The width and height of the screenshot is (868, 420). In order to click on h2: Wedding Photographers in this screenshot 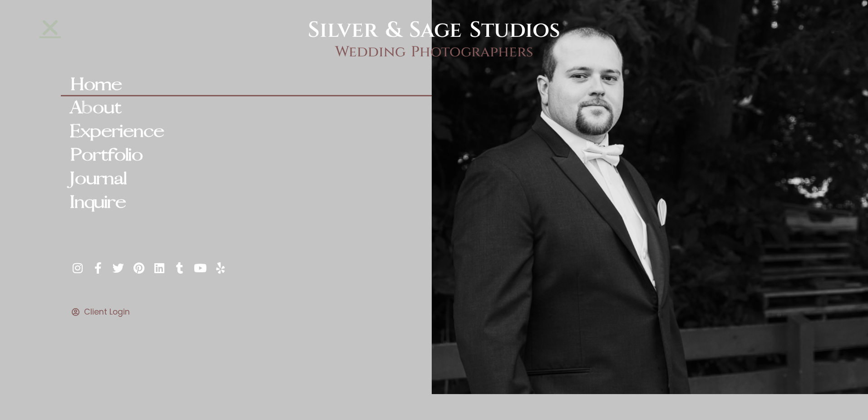, I will do `click(434, 52)`.